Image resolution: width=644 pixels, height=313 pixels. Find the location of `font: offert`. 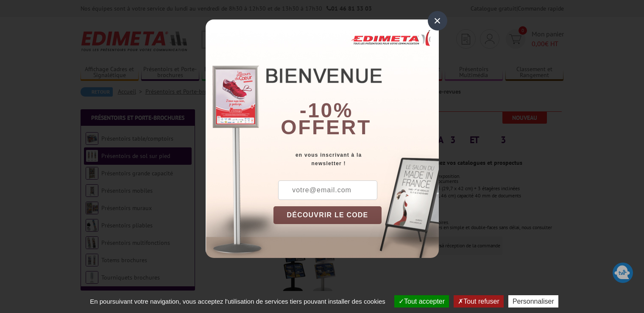

font: offert is located at coordinates (326, 127).